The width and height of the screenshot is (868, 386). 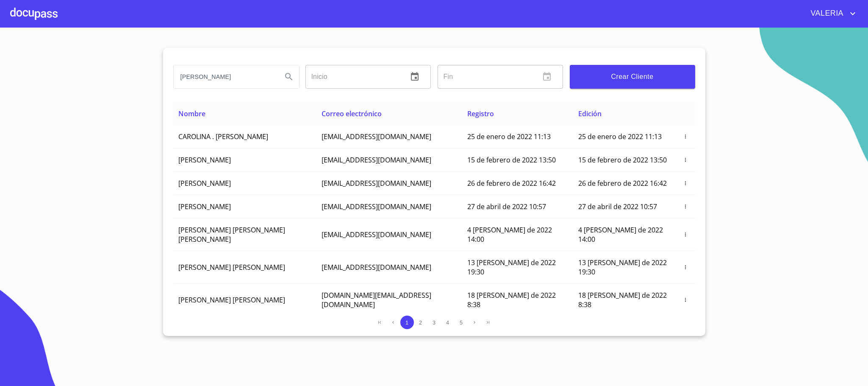 What do you see at coordinates (407, 323) in the screenshot?
I see `span: 1` at bounding box center [407, 323].